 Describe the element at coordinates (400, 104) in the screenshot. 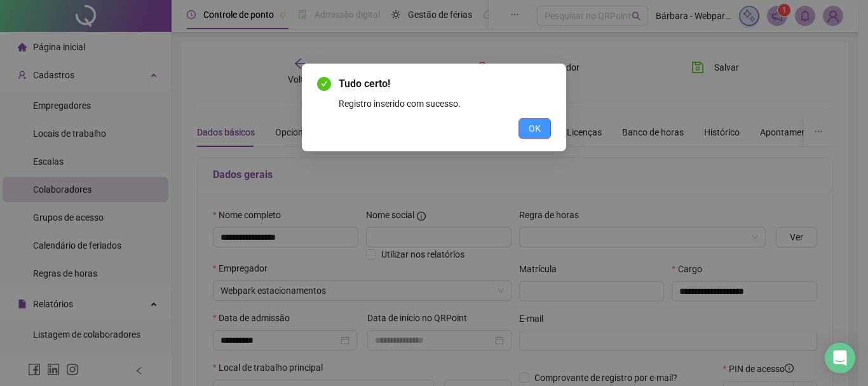

I see `span: Registro inserido com sucesso.` at that location.